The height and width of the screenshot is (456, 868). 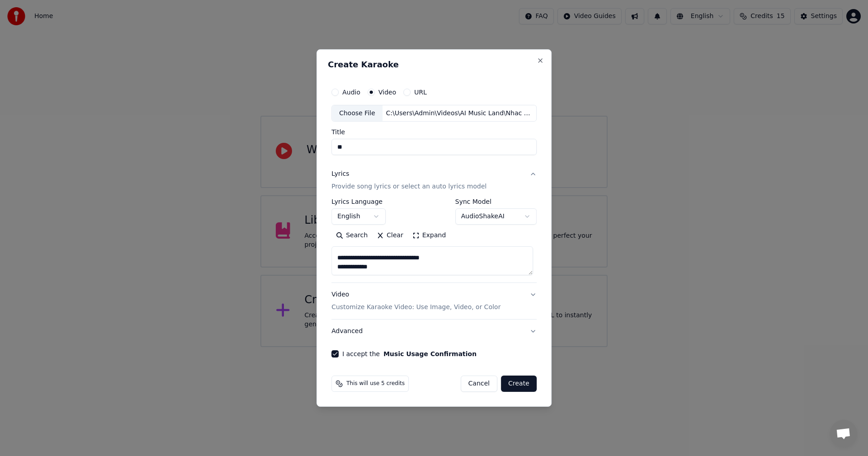 I want to click on div: Lyrics, so click(x=340, y=174).